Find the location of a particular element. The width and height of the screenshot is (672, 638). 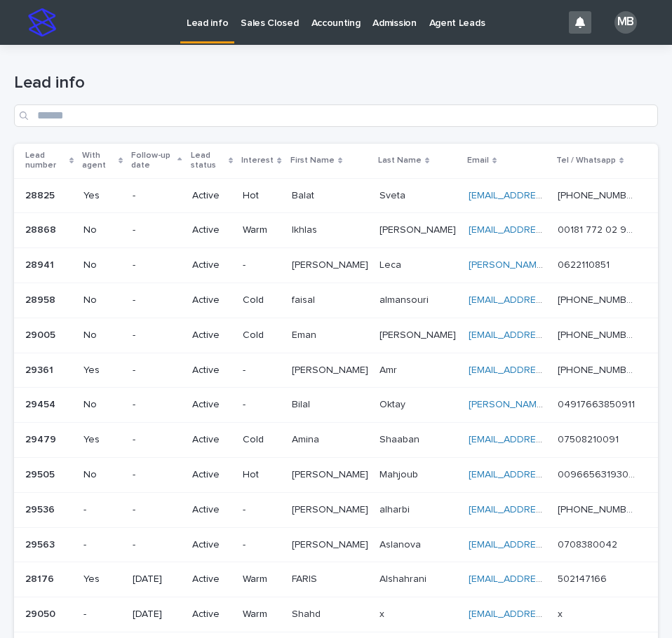

p: First Name is located at coordinates (312, 161).